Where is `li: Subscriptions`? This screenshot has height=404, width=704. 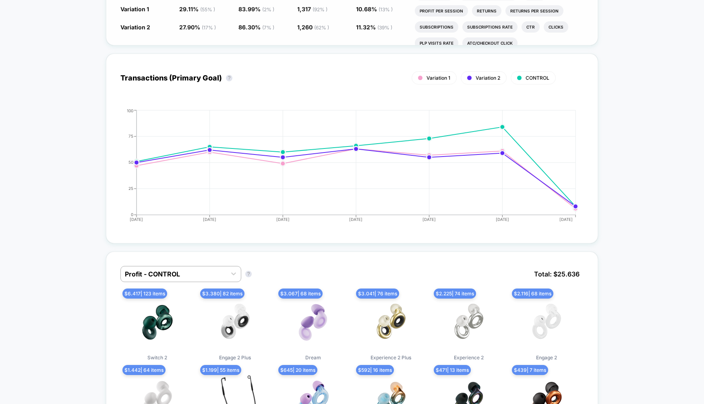
li: Subscriptions is located at coordinates (436, 27).